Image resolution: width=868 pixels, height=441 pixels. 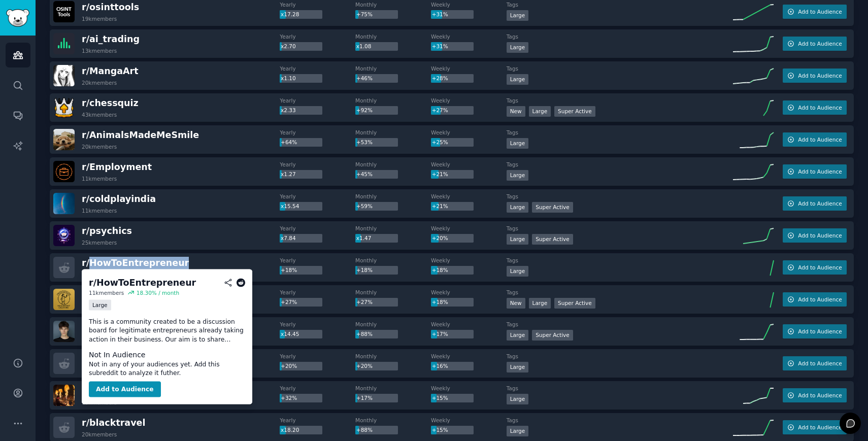 I want to click on span: r/ psychics, so click(x=107, y=231).